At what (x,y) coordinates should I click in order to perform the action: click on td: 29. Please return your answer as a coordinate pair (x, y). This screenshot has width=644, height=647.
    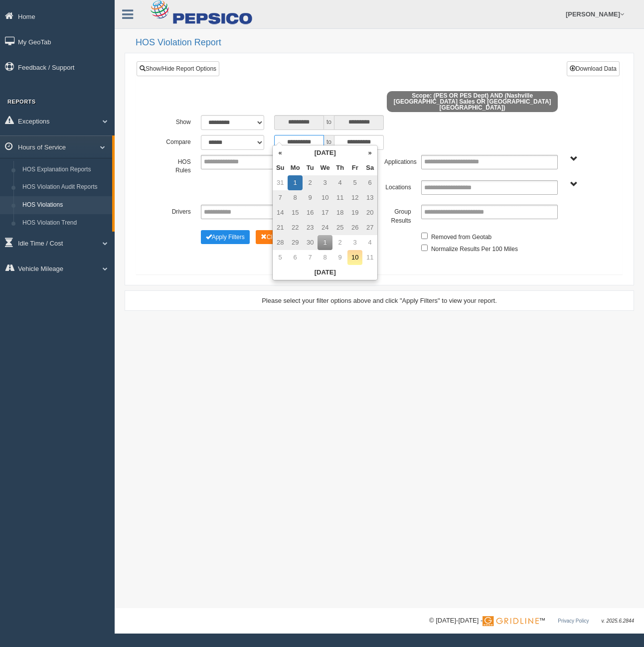
    Looking at the image, I should click on (295, 243).